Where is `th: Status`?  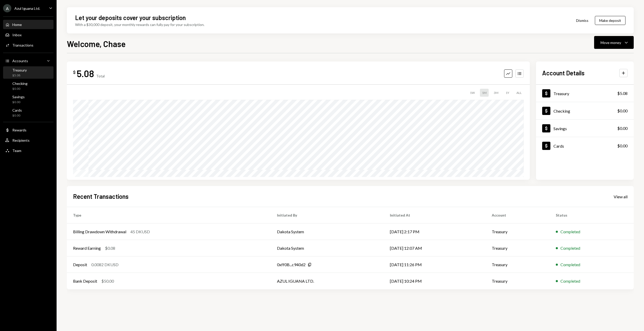
th: Status is located at coordinates (591, 215).